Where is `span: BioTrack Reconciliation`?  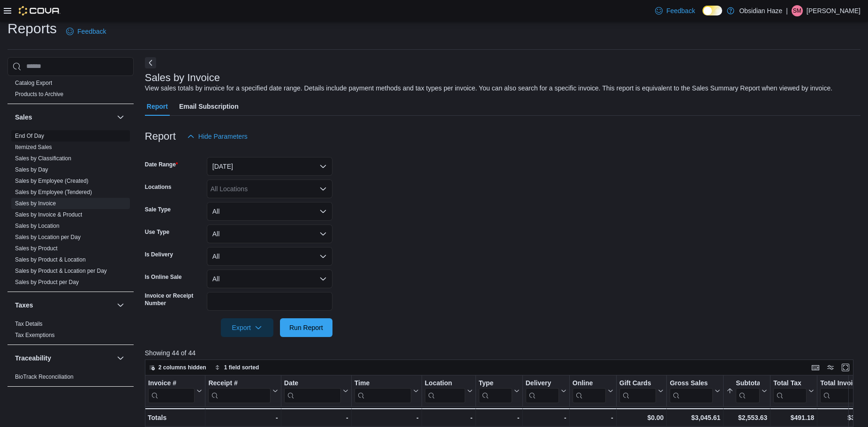 span: BioTrack Reconciliation is located at coordinates (44, 377).